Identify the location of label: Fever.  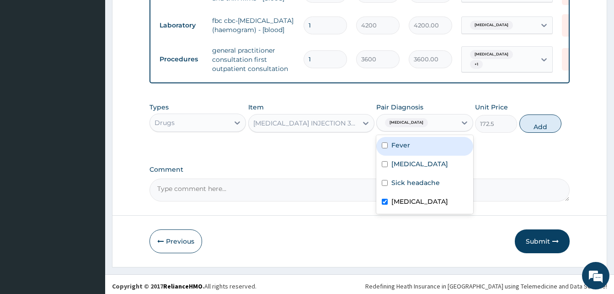
(401, 145).